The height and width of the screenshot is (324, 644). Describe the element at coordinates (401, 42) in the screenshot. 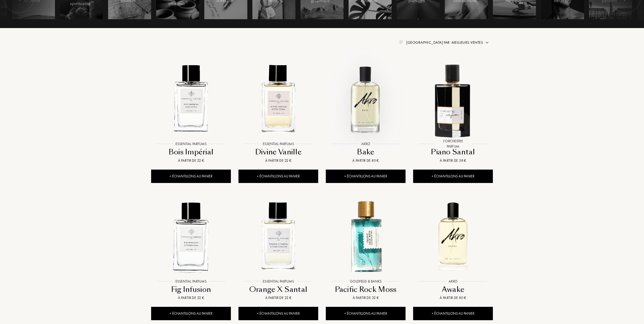

I see `img: filter_by.png` at that location.